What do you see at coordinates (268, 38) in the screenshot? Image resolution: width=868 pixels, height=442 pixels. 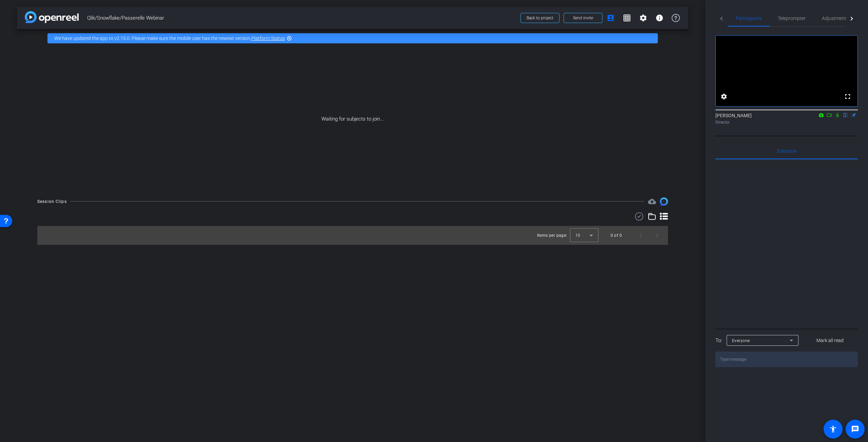 I see `a: Platform Status` at bounding box center [268, 38].